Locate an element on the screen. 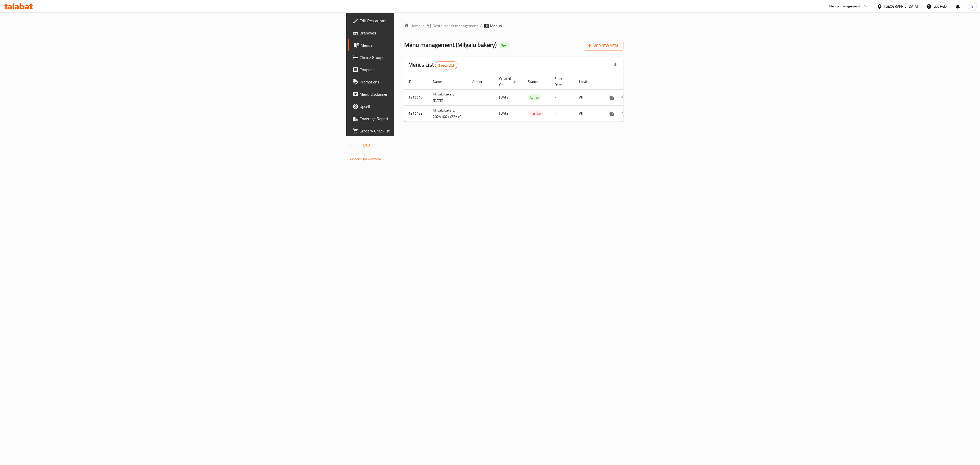  span: Name is located at coordinates (440, 82).